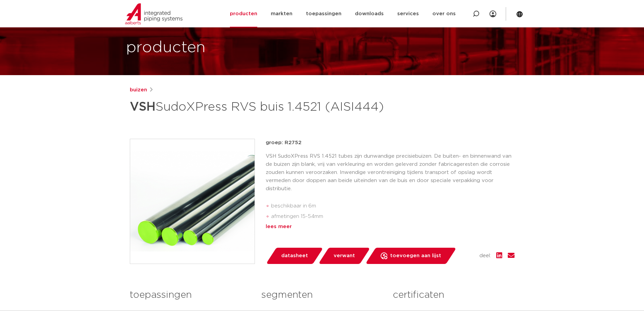 This screenshot has width=644, height=311. What do you see at coordinates (345, 255) in the screenshot?
I see `span: verwant` at bounding box center [345, 255].